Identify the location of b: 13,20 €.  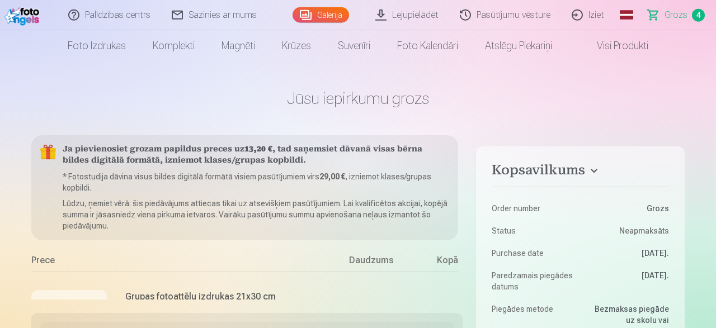
(258, 149).